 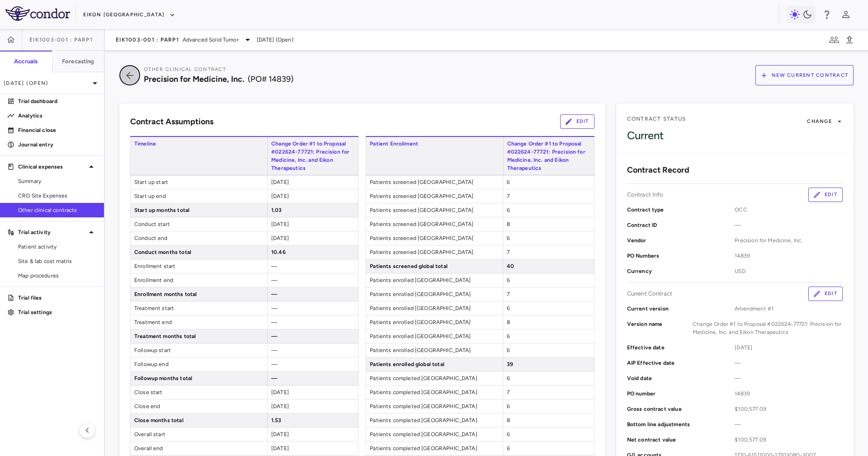 I want to click on p: Current Contract, so click(x=649, y=294).